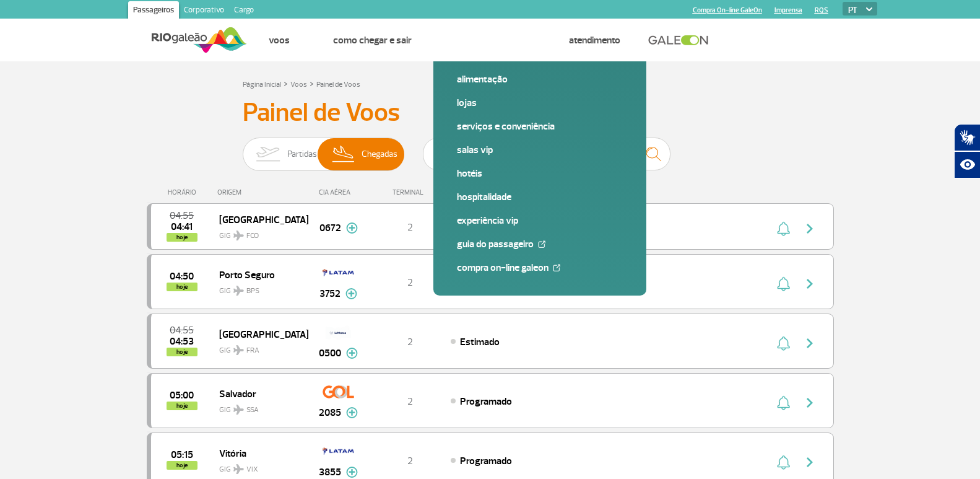 Image resolution: width=980 pixels, height=479 pixels. Describe the element at coordinates (540, 103) in the screenshot. I see `a: Lojas` at that location.